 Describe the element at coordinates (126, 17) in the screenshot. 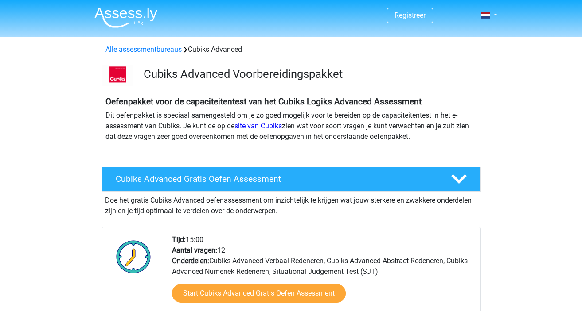

I see `img: Assessly` at that location.